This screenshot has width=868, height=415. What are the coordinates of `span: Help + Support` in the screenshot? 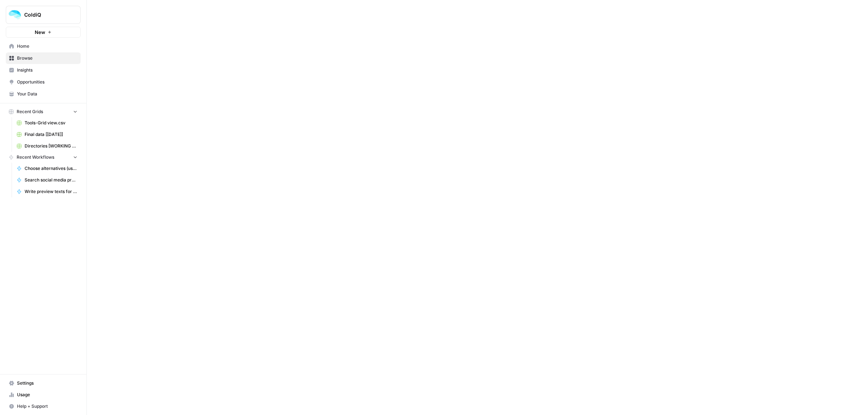 It's located at (47, 406).